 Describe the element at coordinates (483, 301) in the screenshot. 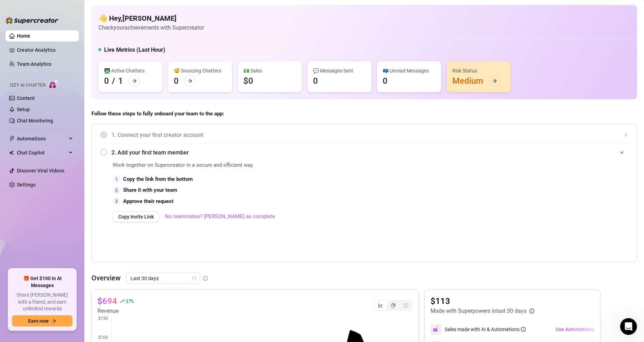

I see `article: $113` at that location.